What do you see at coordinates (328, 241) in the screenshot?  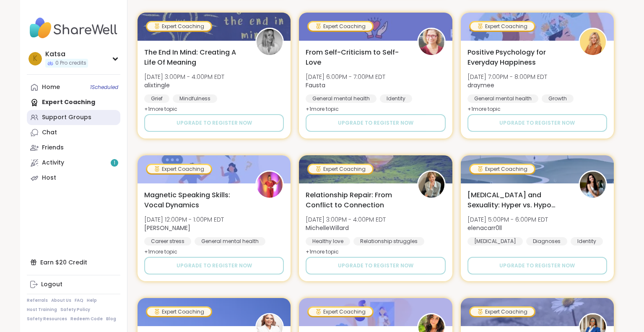 I see `div: Healthy love` at bounding box center [328, 241].